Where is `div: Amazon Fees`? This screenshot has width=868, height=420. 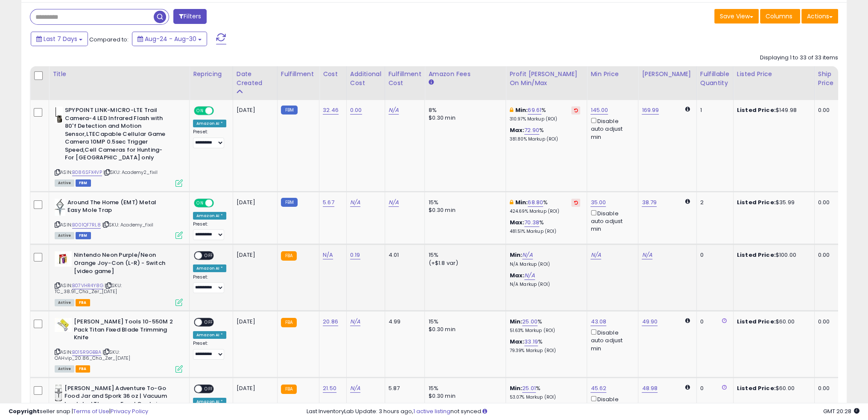 div: Amazon Fees is located at coordinates (465, 74).